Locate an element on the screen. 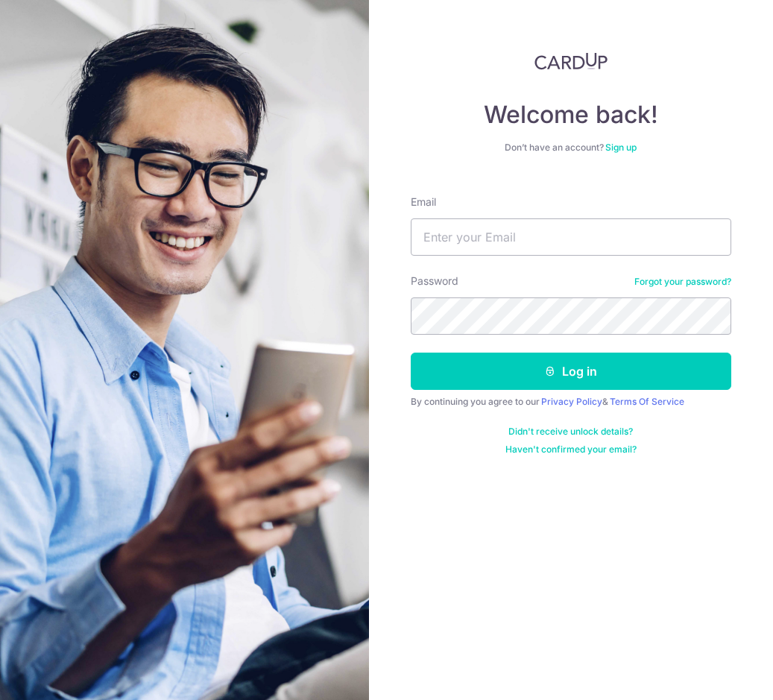 The height and width of the screenshot is (700, 773). a: Haven't confirmed your email? is located at coordinates (571, 450).